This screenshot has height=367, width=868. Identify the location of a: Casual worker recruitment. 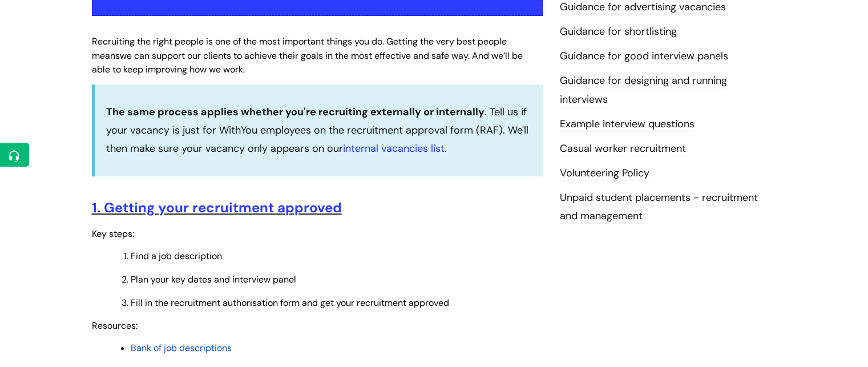
(622, 149).